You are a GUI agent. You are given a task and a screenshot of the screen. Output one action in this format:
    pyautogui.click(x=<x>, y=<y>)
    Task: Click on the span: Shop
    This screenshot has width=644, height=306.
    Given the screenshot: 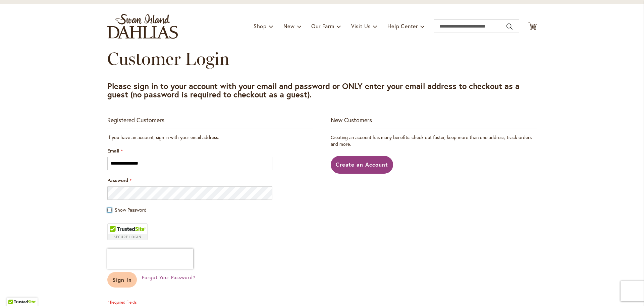 What is the action you would take?
    pyautogui.click(x=260, y=26)
    